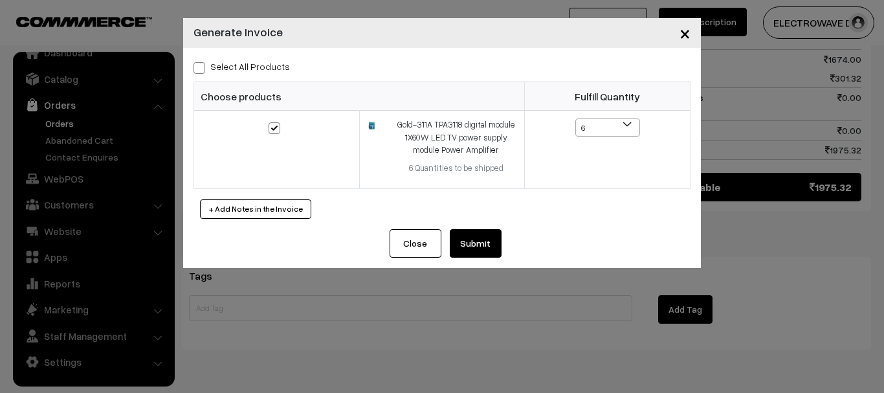 The height and width of the screenshot is (393, 884). Describe the element at coordinates (456, 137) in the screenshot. I see `div: Gold-311A TPA3118 digital module 1X60W LED TV power supply module Power Amplifier` at that location.